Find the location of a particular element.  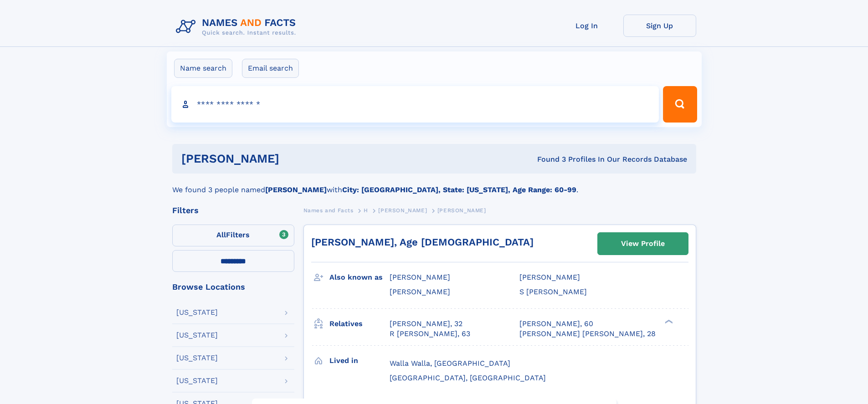

label: Email search is located at coordinates (270, 68).